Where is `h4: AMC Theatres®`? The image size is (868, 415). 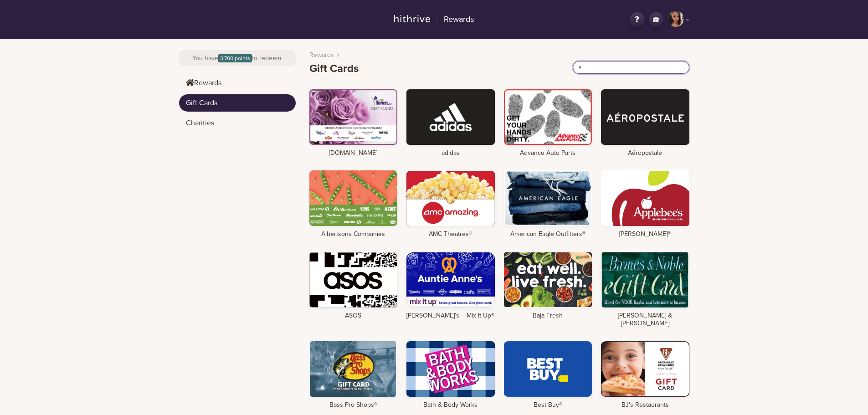
h4: AMC Theatres® is located at coordinates (450, 234).